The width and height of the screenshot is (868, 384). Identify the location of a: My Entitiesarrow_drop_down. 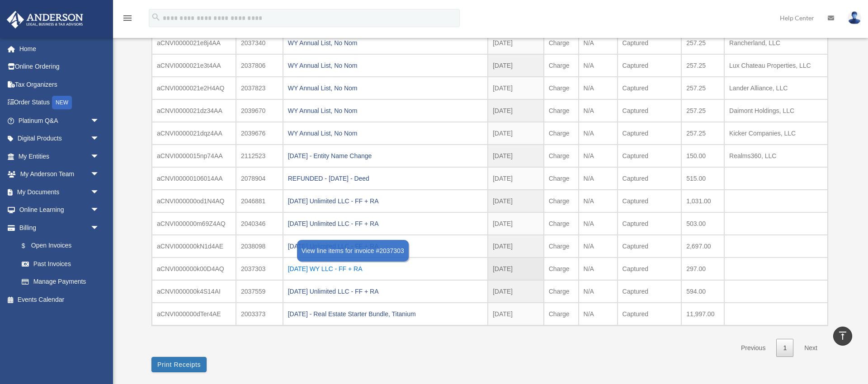
(59, 156).